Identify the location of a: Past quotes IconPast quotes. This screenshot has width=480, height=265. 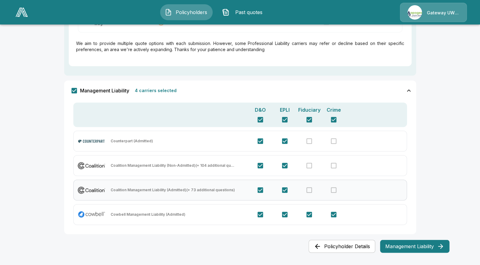
(244, 12).